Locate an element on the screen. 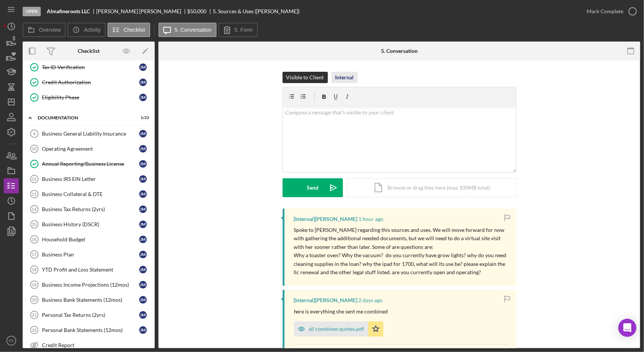 The width and height of the screenshot is (644, 352). button: Mark Complete is located at coordinates (610, 12).